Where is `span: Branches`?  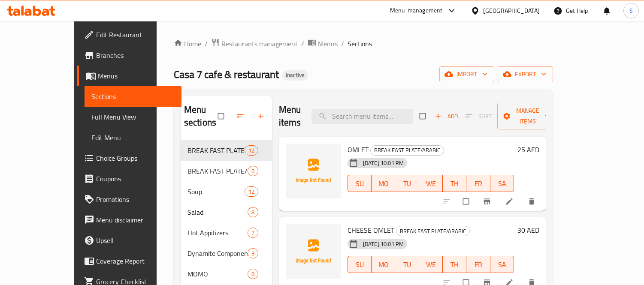
span: Branches is located at coordinates (135, 55).